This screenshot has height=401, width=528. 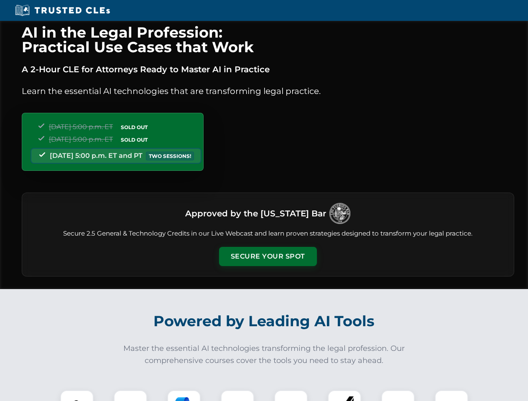 What do you see at coordinates (340, 214) in the screenshot?
I see `img: Logo` at bounding box center [340, 214].